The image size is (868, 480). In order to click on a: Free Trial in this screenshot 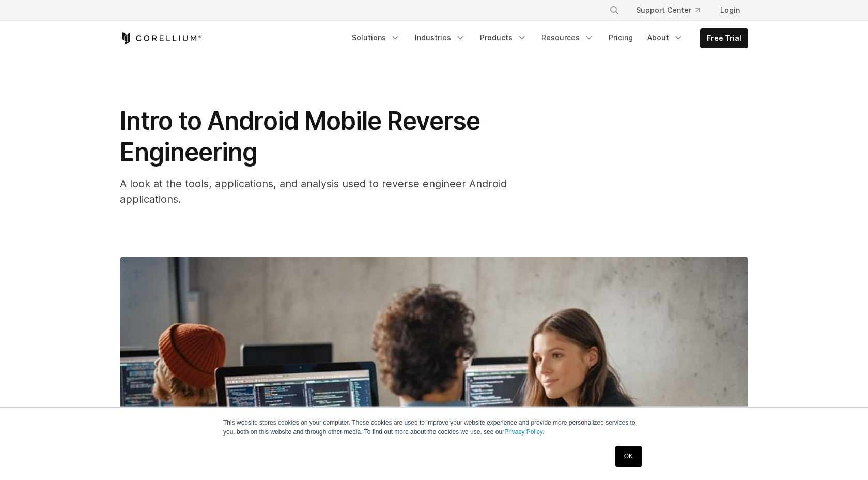, I will do `click(724, 39)`.